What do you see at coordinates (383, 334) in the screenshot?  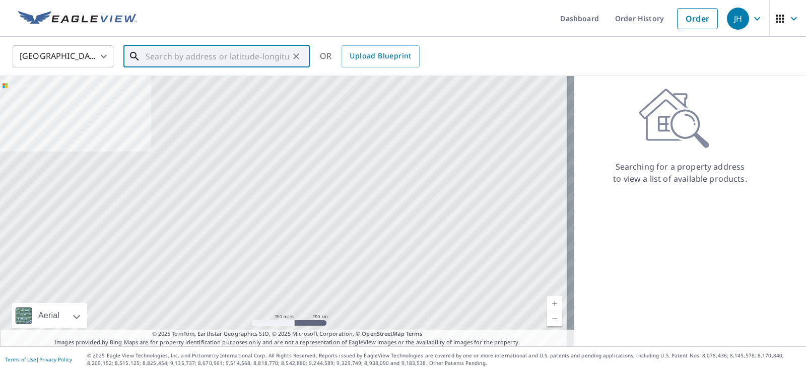 I see `a: OpenStreetMap` at bounding box center [383, 334].